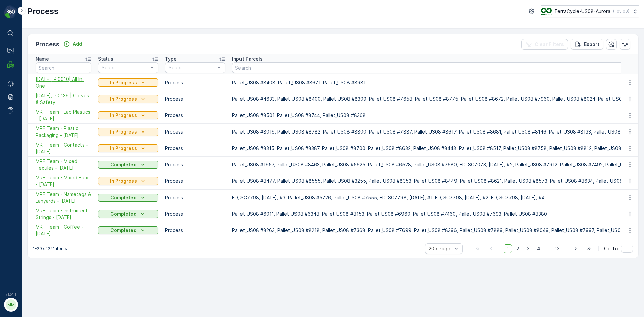 The width and height of the screenshot is (644, 317). Describe the element at coordinates (11, 12) in the screenshot. I see `img: logo` at that location.